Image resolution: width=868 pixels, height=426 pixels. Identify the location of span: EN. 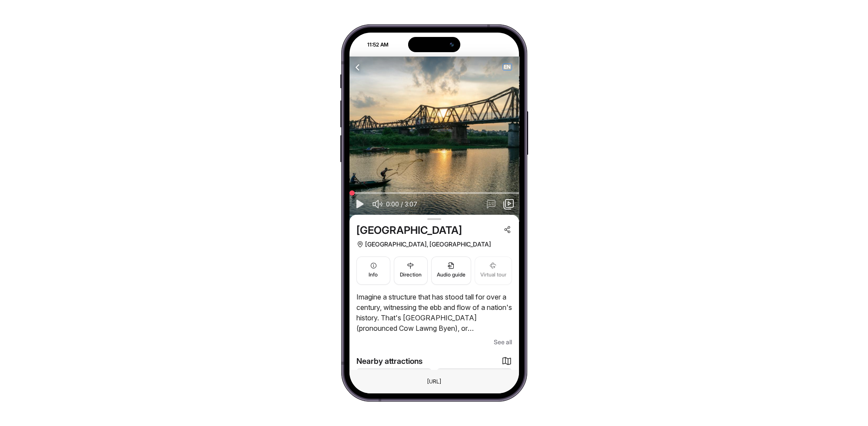
(507, 67).